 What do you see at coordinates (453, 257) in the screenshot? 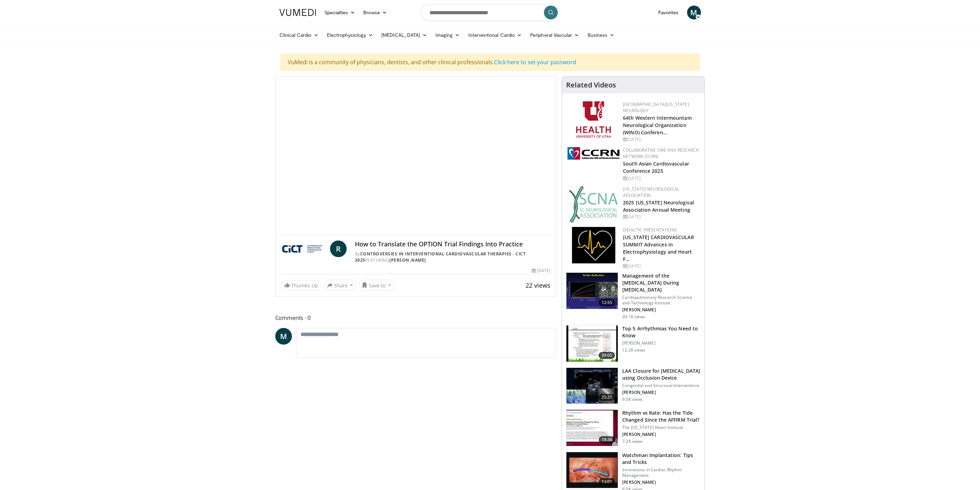
I see `div: By FEATURING` at bounding box center [453, 257].